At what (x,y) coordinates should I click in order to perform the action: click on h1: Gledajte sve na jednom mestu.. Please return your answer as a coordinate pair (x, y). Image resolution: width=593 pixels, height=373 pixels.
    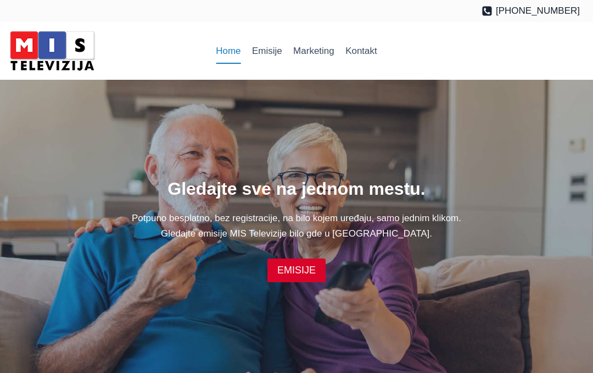
    Looking at the image, I should click on (297, 188).